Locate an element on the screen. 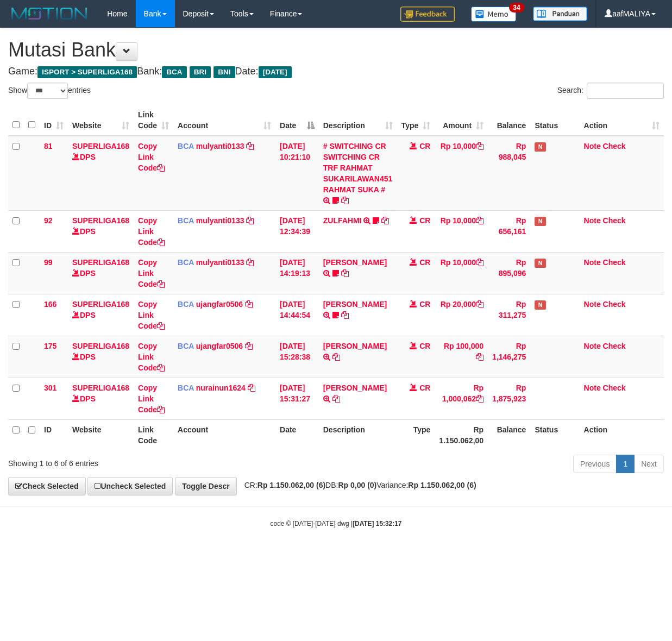 Image resolution: width=672 pixels, height=641 pixels. span: BRI is located at coordinates (200, 72).